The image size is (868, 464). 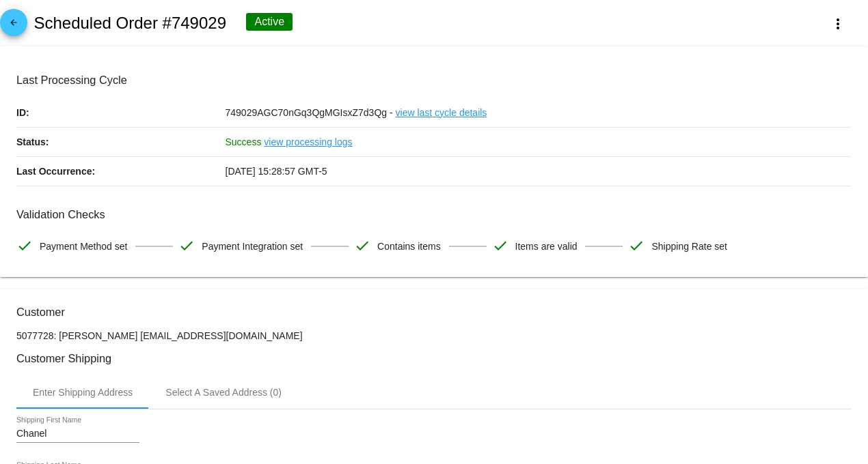 What do you see at coordinates (434, 312) in the screenshot?
I see `h3: Customer` at bounding box center [434, 312].